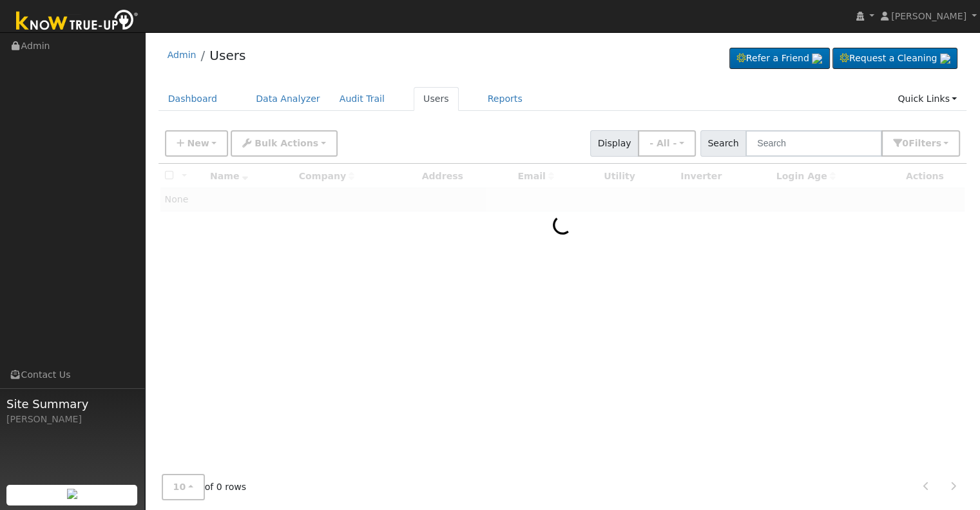  I want to click on button: Bulk Actions, so click(283, 143).